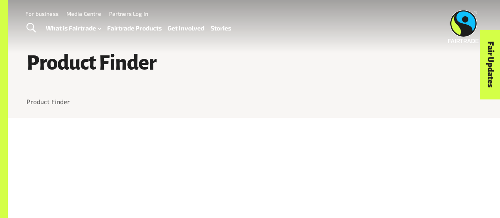 This screenshot has height=218, width=500. What do you see at coordinates (48, 101) in the screenshot?
I see `a: Product Finder` at bounding box center [48, 101].